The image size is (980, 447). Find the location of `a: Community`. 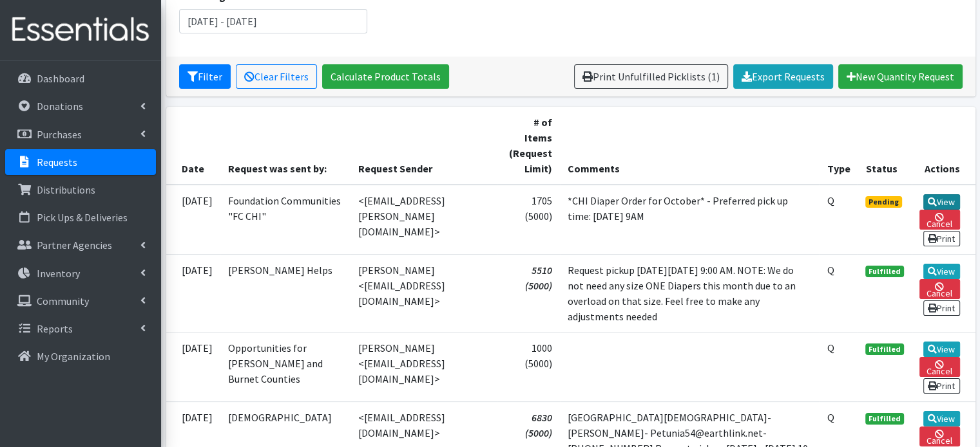

a: Community is located at coordinates (80, 302).